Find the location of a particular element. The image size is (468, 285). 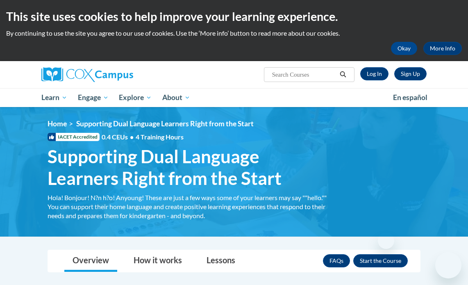

a: Overview is located at coordinates (91, 261).